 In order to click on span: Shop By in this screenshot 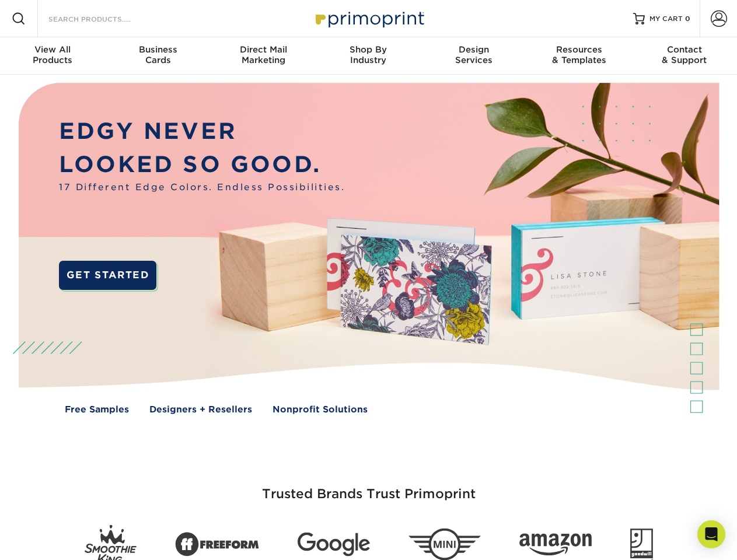, I will do `click(368, 49)`.